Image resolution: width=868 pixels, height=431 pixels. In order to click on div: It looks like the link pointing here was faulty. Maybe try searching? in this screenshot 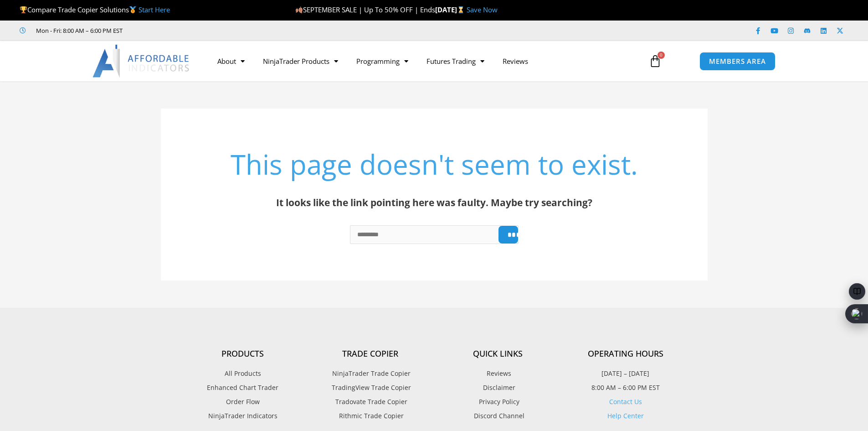, I will do `click(434, 202)`.